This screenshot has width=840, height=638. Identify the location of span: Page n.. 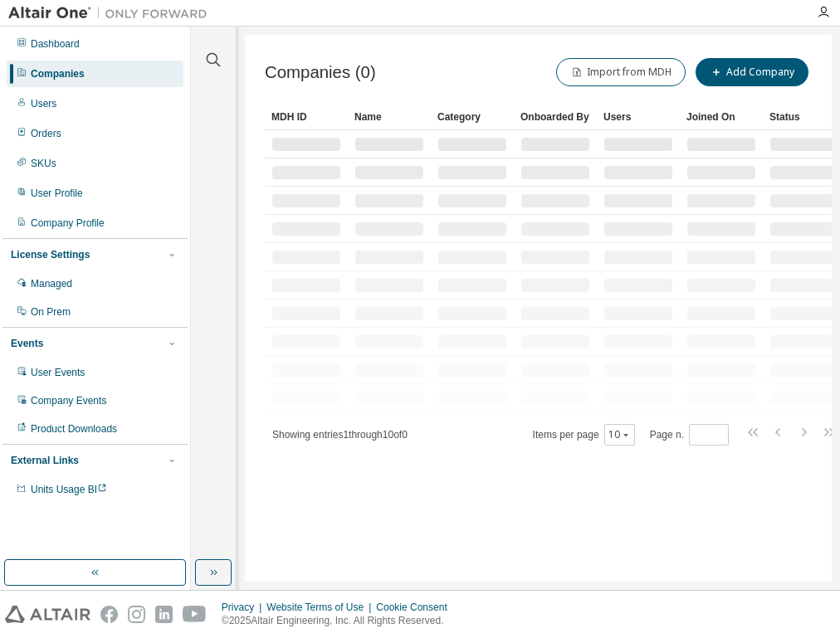
(688, 435).